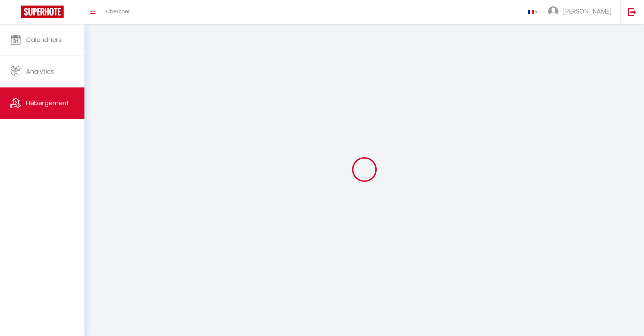 The width and height of the screenshot is (644, 336). What do you see at coordinates (118, 11) in the screenshot?
I see `span: Chercher` at bounding box center [118, 11].